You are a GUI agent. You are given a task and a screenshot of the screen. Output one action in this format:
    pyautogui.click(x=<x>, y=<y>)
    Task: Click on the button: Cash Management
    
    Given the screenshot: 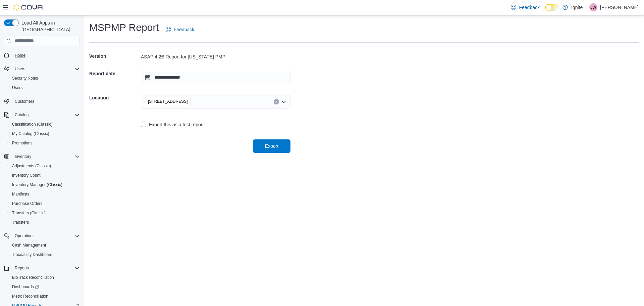 What is the action you would take?
    pyautogui.click(x=45, y=245)
    